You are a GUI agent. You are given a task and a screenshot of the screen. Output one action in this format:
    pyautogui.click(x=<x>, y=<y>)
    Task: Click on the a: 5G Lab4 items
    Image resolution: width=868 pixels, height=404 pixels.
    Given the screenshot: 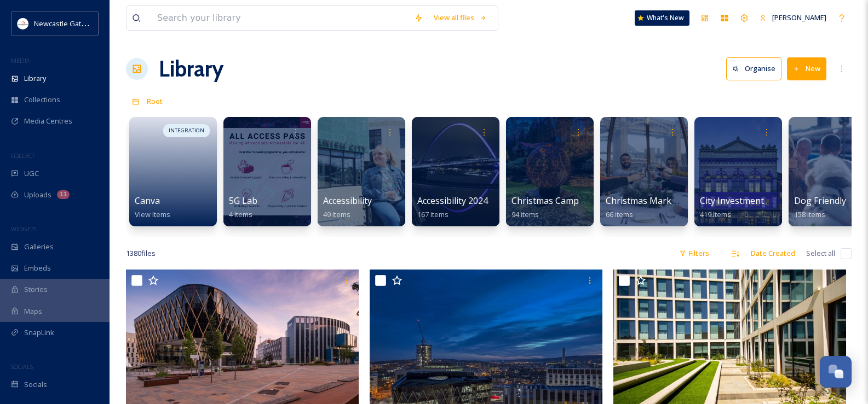 What is the action you would take?
    pyautogui.click(x=243, y=207)
    